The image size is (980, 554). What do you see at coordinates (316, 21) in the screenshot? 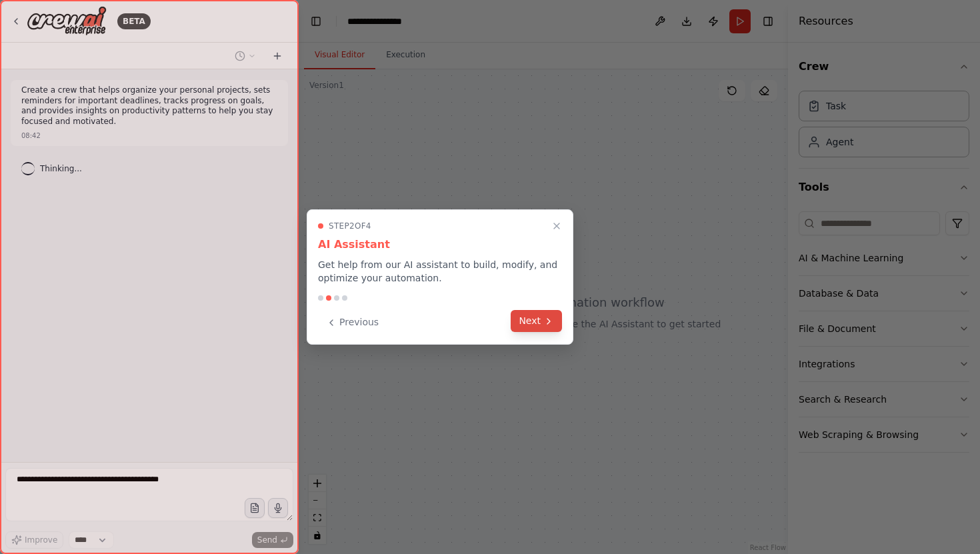
I see `button: Hide left sidebar` at bounding box center [316, 21].